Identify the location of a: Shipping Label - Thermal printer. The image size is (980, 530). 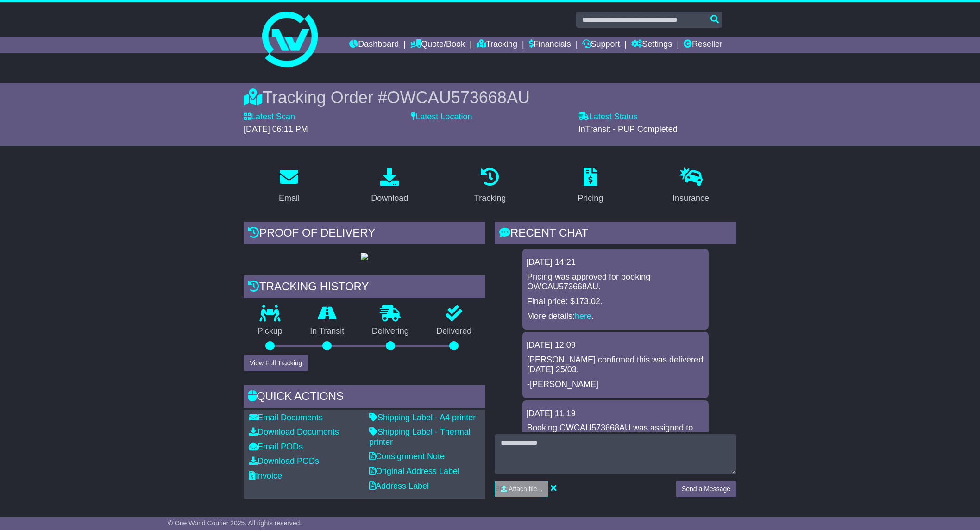
(420, 437).